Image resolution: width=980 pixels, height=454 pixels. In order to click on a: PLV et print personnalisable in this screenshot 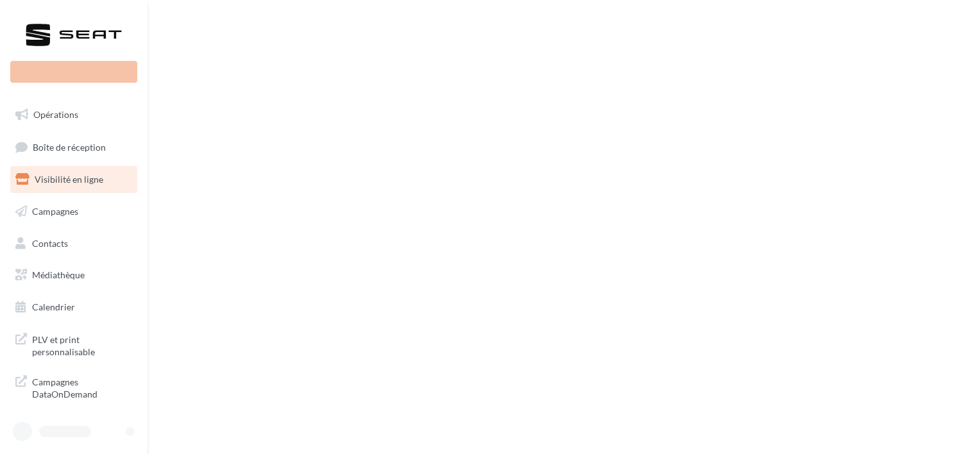, I will do `click(74, 345)`.